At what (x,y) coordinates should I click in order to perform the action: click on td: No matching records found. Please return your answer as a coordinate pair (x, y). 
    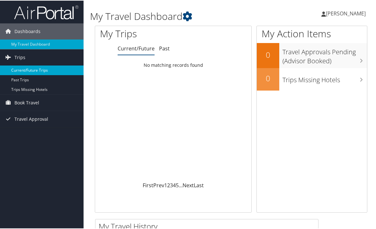
    Looking at the image, I should click on (173, 65).